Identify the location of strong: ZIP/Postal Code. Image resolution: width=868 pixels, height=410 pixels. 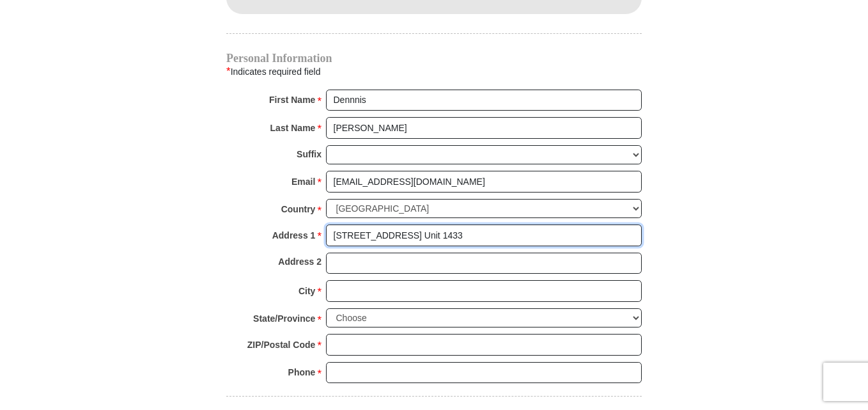
(281, 345).